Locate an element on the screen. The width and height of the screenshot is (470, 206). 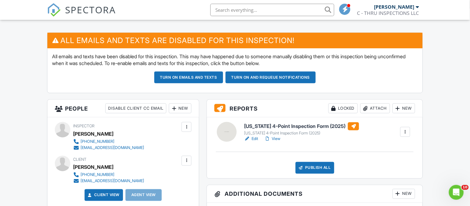
h3: Additional Documents is located at coordinates (314, 194).